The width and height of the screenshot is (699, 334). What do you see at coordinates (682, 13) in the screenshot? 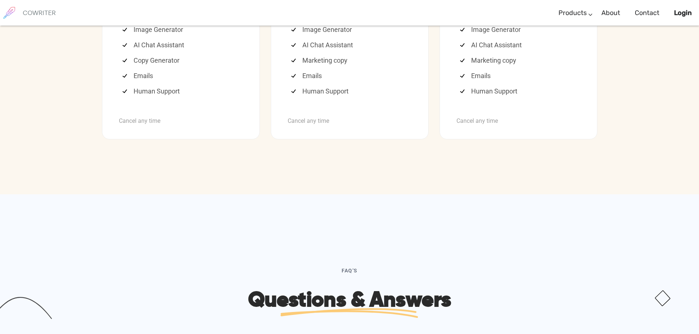
I see `a: Login` at bounding box center [682, 13].